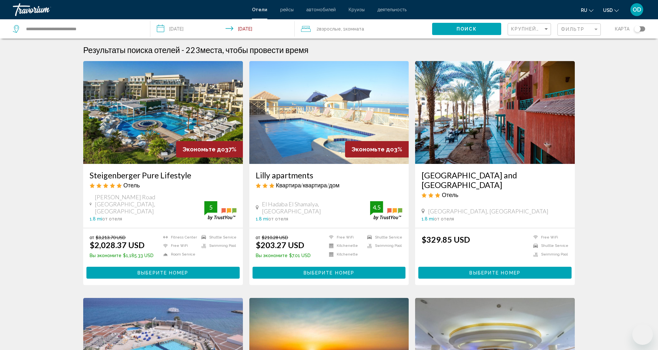  What do you see at coordinates (573, 29) in the screenshot?
I see `span: Фильтр` at bounding box center [573, 29].